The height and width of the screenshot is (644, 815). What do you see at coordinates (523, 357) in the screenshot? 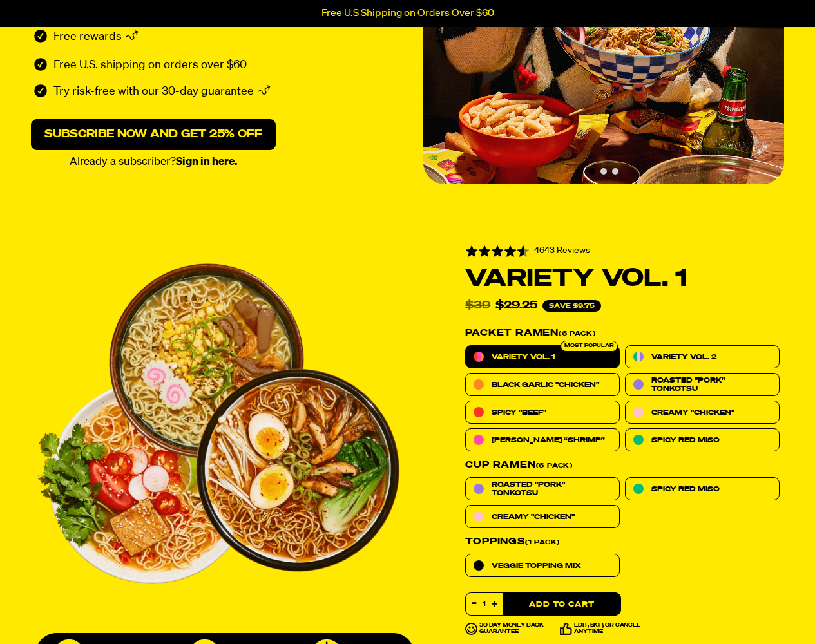
I see `span: Variety Vol. 1` at bounding box center [523, 357].